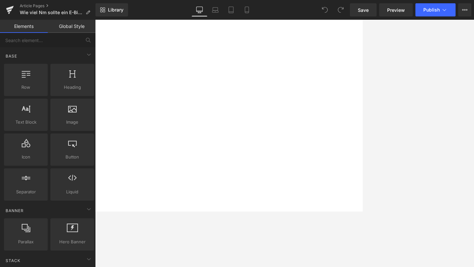 This screenshot has width=474, height=267. Describe the element at coordinates (465, 10) in the screenshot. I see `button: More` at that location.